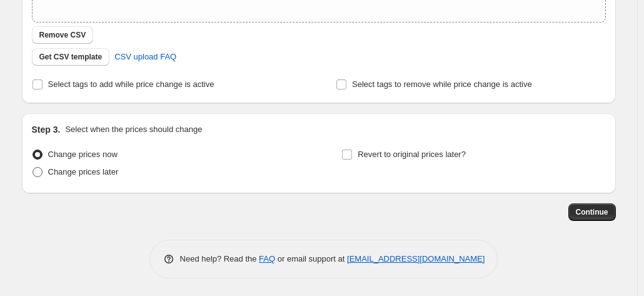  What do you see at coordinates (83, 153) in the screenshot?
I see `span: Change prices now` at bounding box center [83, 153].